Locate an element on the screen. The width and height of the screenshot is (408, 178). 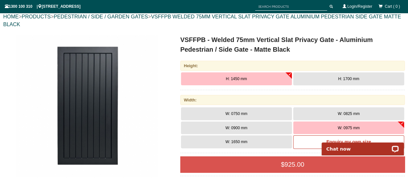
a: VSFFPB - Welded 75mm Vertical Slat Privacy Gate - Aluminium Pedestrian / Side Gate - Matte Black ... is located at coordinates (87, 106).